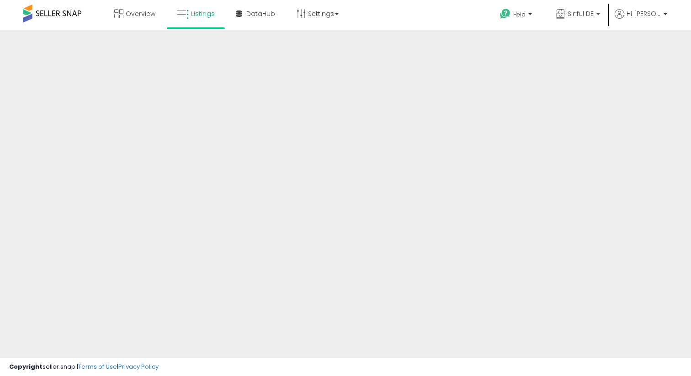 Image resolution: width=691 pixels, height=376 pixels. Describe the element at coordinates (260, 14) in the screenshot. I see `span: DataHub` at that location.